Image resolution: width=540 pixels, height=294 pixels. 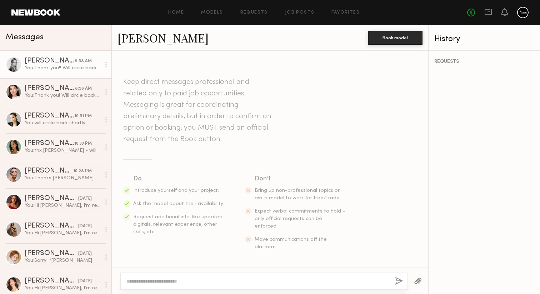 What do you see at coordinates (299, 12) in the screenshot?
I see `a: Job Posts` at bounding box center [299, 12].